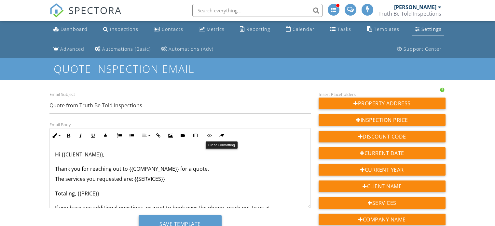  I want to click on div: Client Name, so click(382, 187).